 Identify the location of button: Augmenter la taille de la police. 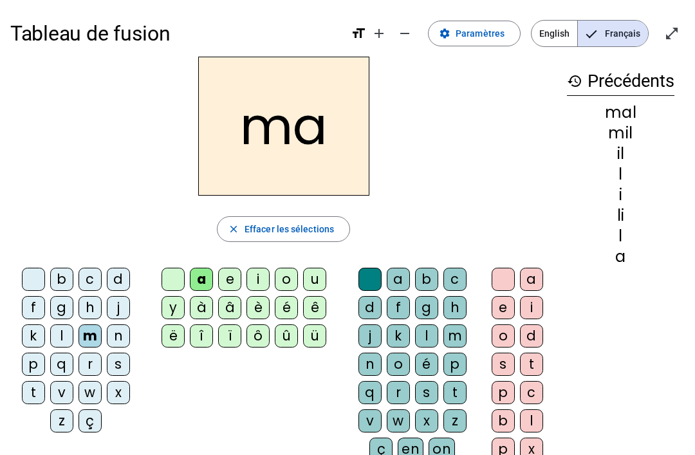
(379, 33).